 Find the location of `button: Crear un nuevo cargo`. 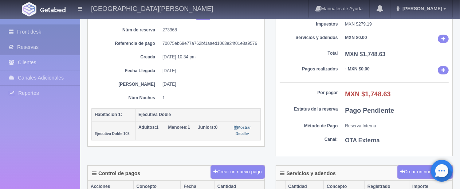

button: Crear un nuevo cargo is located at coordinates (425, 171).